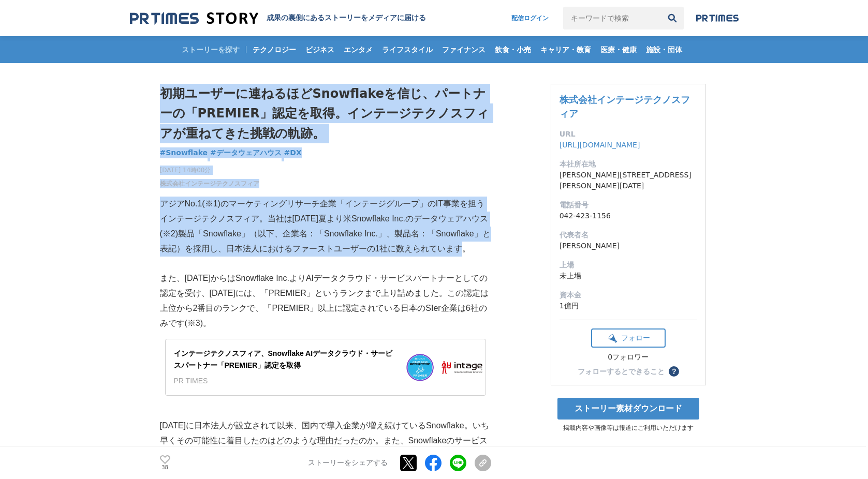  I want to click on button: フォロー, so click(628, 338).